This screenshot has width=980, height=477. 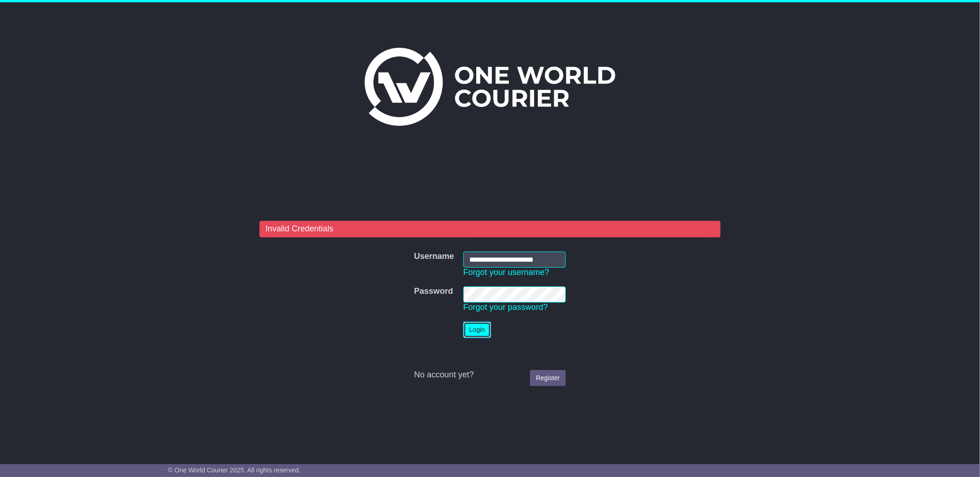 What do you see at coordinates (490, 229) in the screenshot?
I see `div: Invalid Credentials` at bounding box center [490, 229].